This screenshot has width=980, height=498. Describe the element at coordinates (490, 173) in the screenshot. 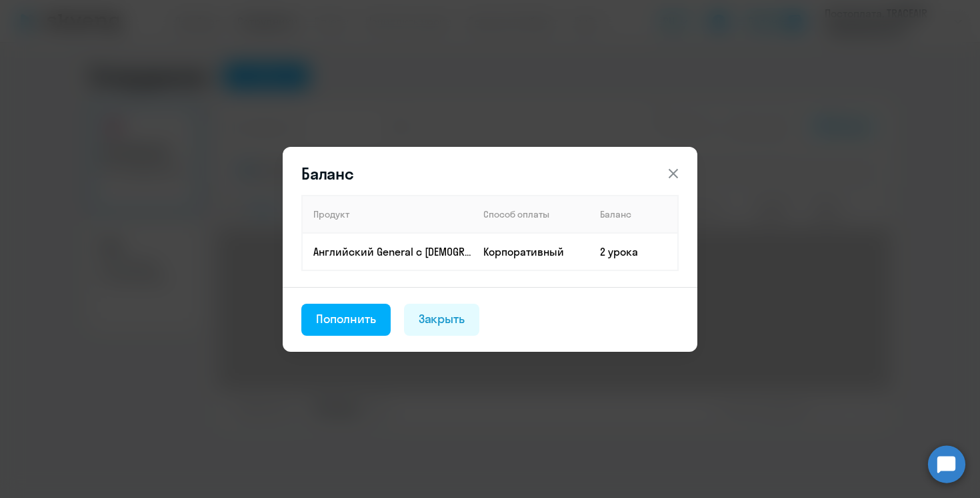

I see `header: Баланс` at that location.